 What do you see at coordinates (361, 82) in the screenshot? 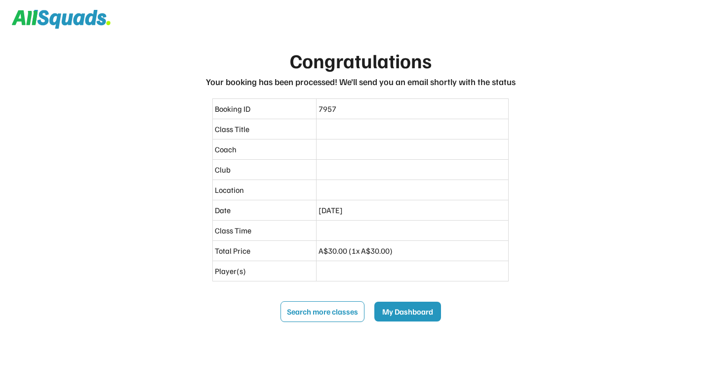
I see `div: Your booking has been processed! We’ll send you an email shortly with the status` at bounding box center [361, 82].